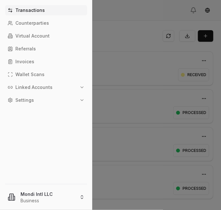  What do you see at coordinates (25, 100) in the screenshot?
I see `p: Settings` at bounding box center [25, 100].